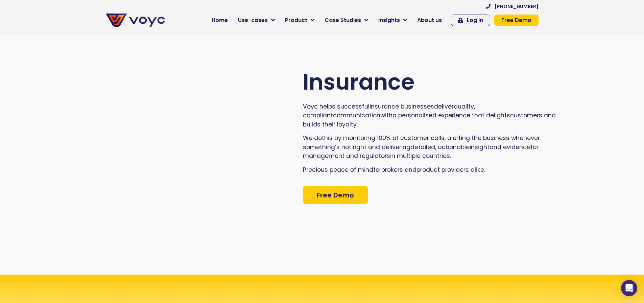  Describe the element at coordinates (475, 21) in the screenshot. I see `span: Log In` at that location.